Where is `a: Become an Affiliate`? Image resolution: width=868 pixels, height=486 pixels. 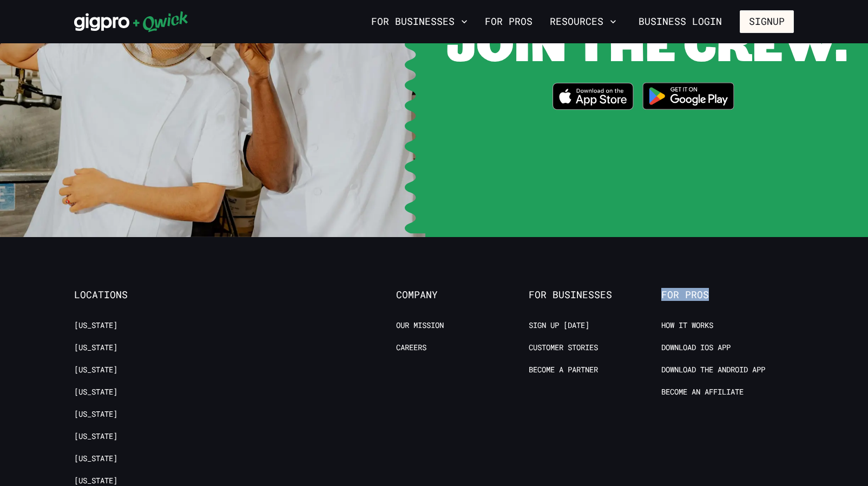
a: Become an Affiliate is located at coordinates (702, 392).